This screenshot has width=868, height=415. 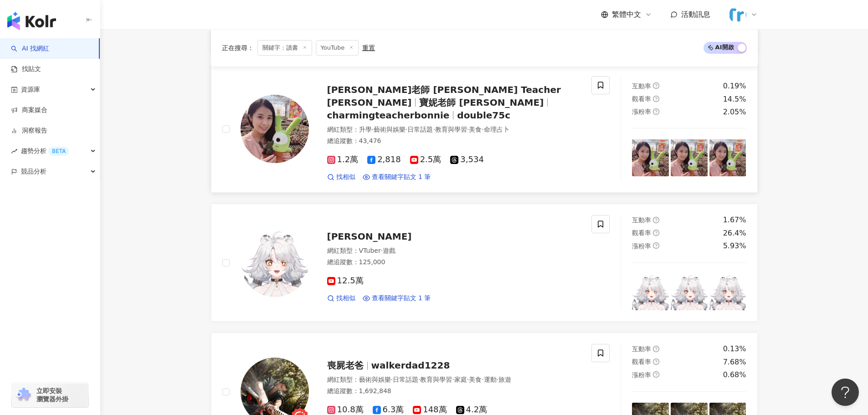 What do you see at coordinates (23, 395) in the screenshot?
I see `img: chrome extension` at bounding box center [23, 395].